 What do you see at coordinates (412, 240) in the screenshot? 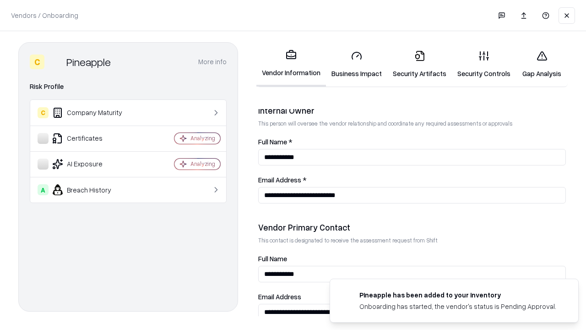
I see `p: This contact is designated to receive the assessment request from Shift` at bounding box center [412, 240].